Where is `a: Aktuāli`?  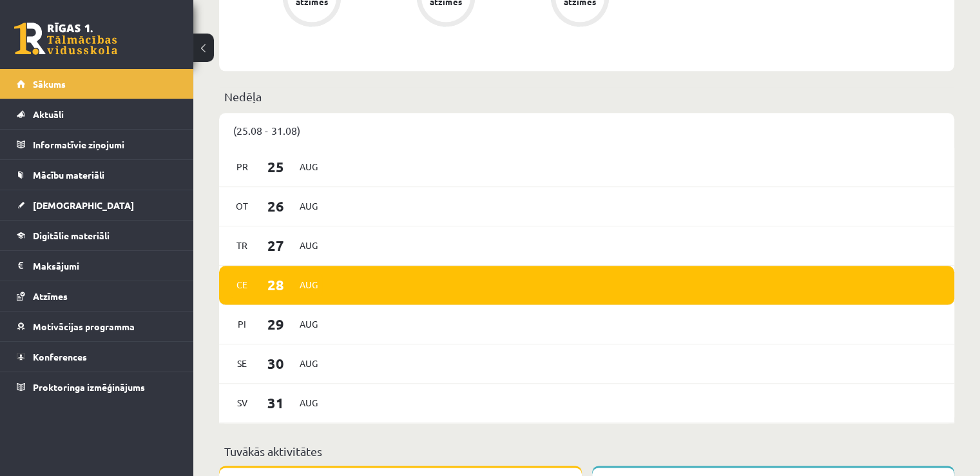 a: Aktuāli is located at coordinates (97, 114).